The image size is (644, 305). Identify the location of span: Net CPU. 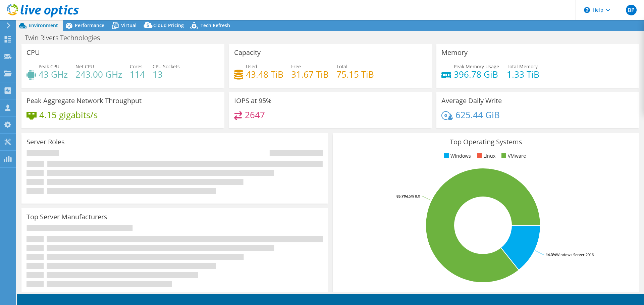
(85, 67).